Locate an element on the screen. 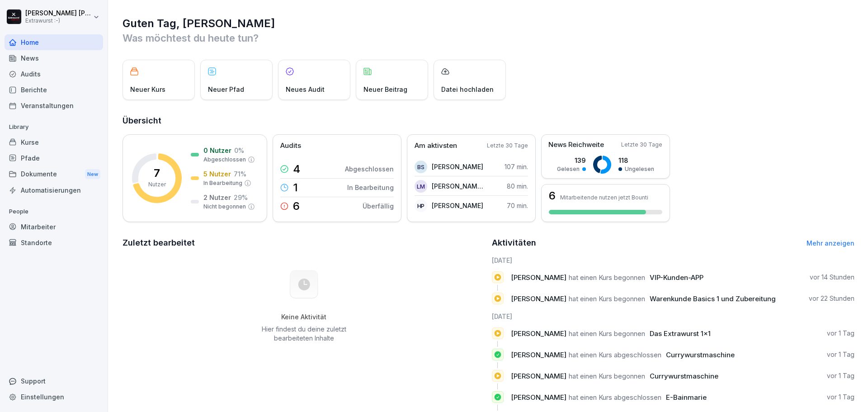  a: Automatisierungen is located at coordinates (54, 190).